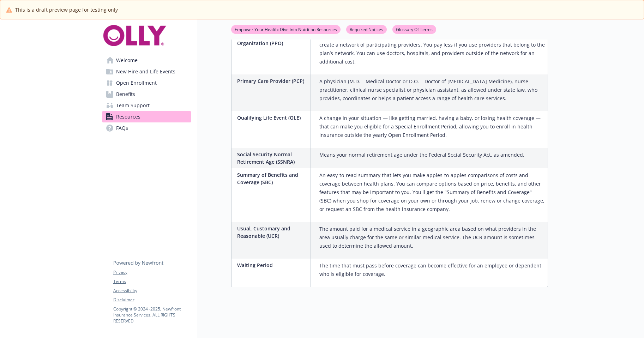  I want to click on p: Preferred Provider Organization (PPO), so click(272, 40).